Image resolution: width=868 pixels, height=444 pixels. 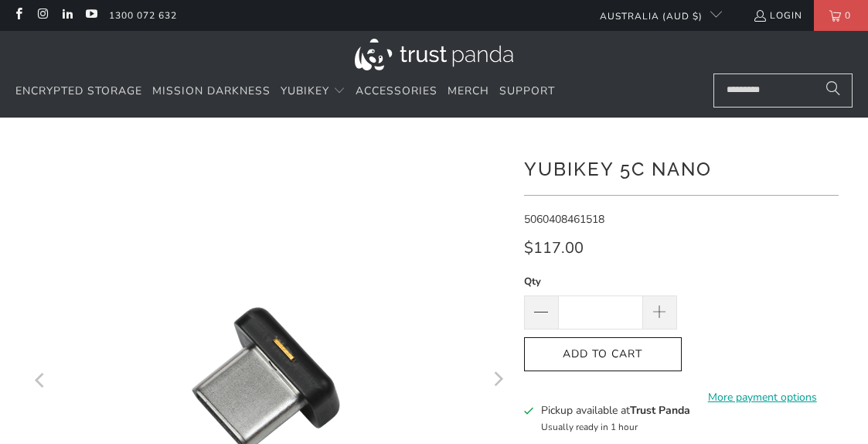 What do you see at coordinates (681, 168) in the screenshot?
I see `h1: YubiKey 5C Nano` at bounding box center [681, 168].